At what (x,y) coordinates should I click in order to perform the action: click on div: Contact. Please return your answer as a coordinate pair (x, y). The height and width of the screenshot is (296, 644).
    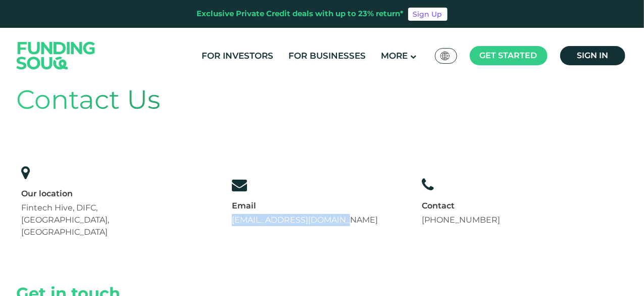
    Looking at the image, I should click on (461, 206).